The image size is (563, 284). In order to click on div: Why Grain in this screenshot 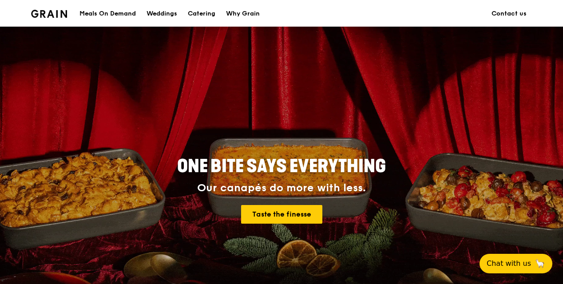, I will do `click(243, 14)`.